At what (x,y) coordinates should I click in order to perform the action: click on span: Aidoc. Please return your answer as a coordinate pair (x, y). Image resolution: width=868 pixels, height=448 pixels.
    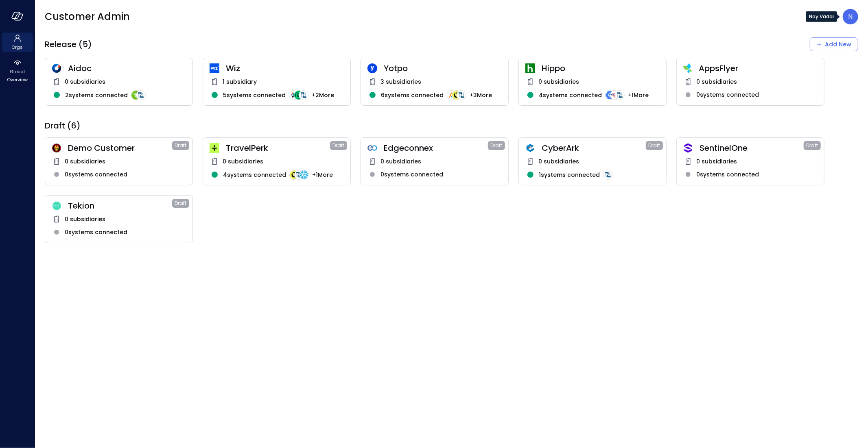
    Looking at the image, I should click on (127, 68).